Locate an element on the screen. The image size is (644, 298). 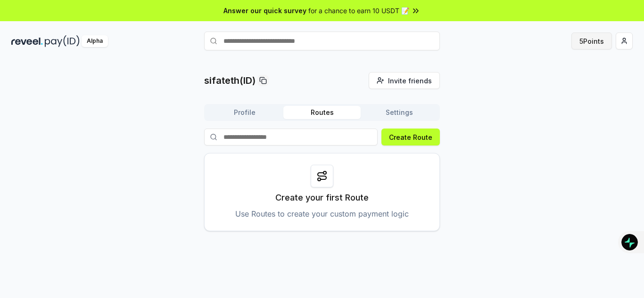
p: Create your first Route is located at coordinates (322, 198).